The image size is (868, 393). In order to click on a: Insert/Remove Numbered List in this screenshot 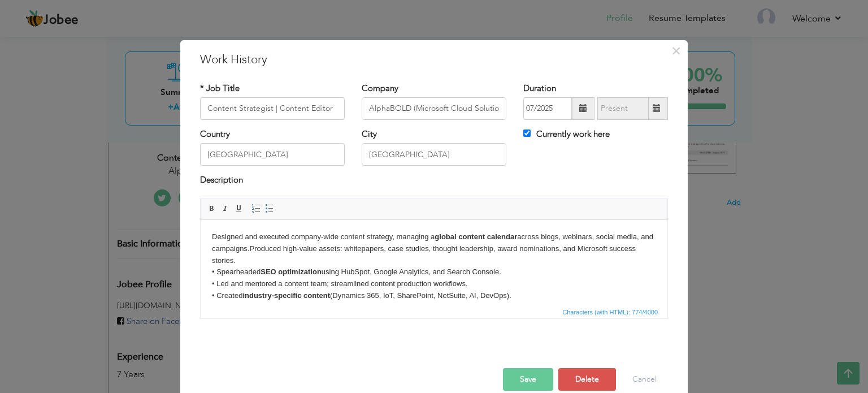, I will do `click(256, 209)`.